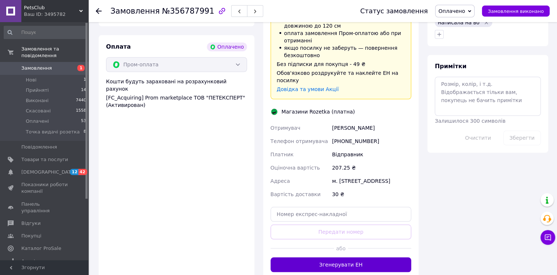 The width and height of the screenshot is (557, 275). I want to click on span: Залишилося 300 символів, so click(470, 121).